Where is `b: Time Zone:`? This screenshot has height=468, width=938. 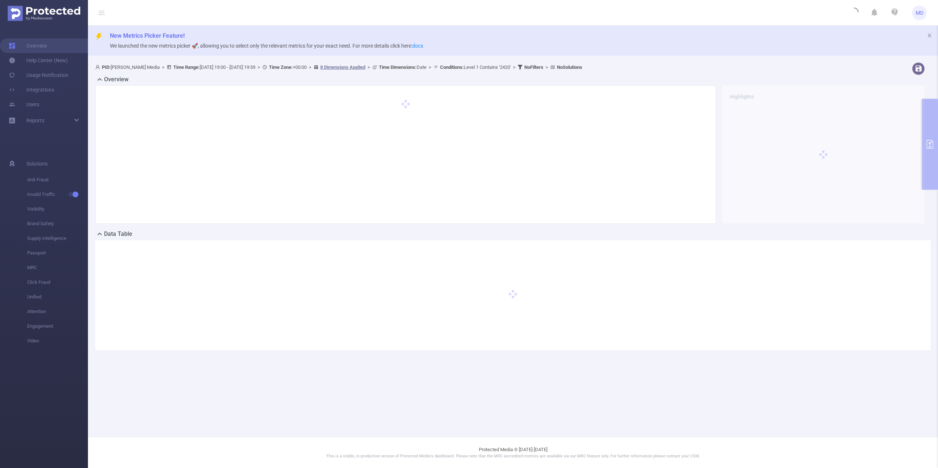 b: Time Zone: is located at coordinates (281, 67).